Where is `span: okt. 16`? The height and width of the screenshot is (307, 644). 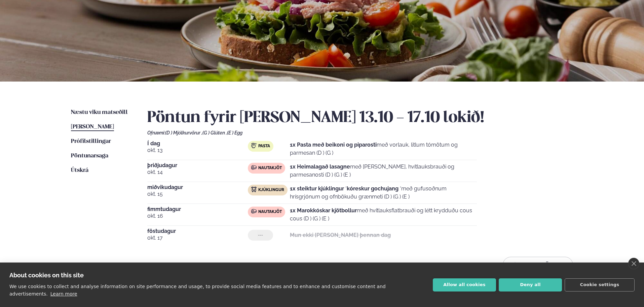 span: okt. 16 is located at coordinates (197, 216).